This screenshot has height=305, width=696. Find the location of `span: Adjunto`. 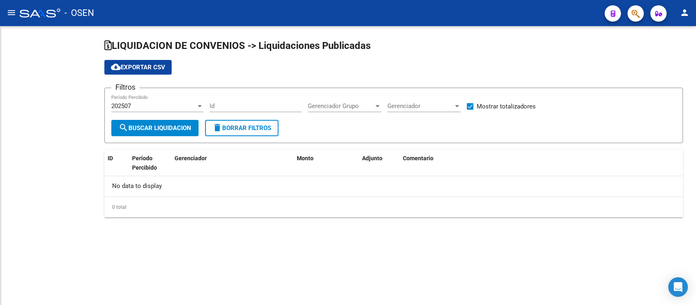

span: Adjunto is located at coordinates (372, 158).